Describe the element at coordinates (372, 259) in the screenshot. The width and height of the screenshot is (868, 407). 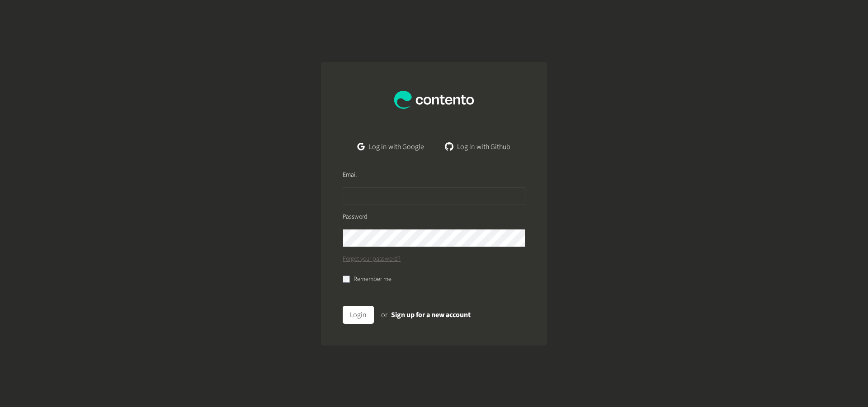
I see `a: Forgot your password?` at that location.